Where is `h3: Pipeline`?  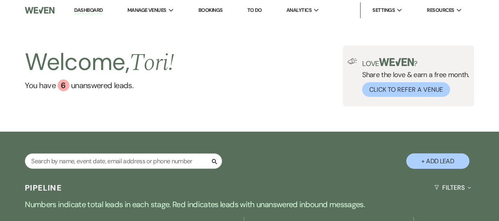
h3: Pipeline is located at coordinates (43, 187).